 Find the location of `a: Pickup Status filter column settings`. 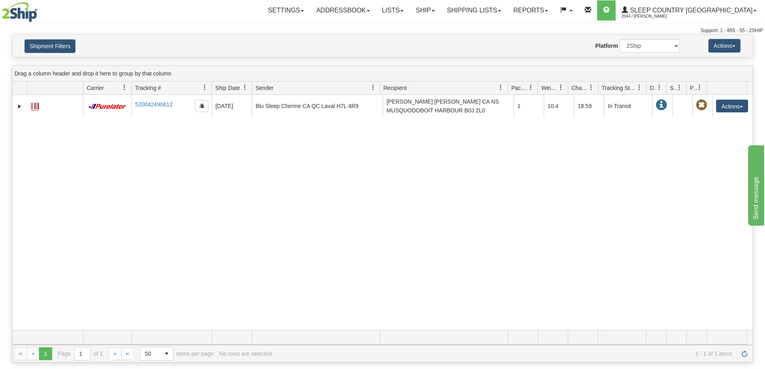

a: Pickup Status filter column settings is located at coordinates (699, 88).